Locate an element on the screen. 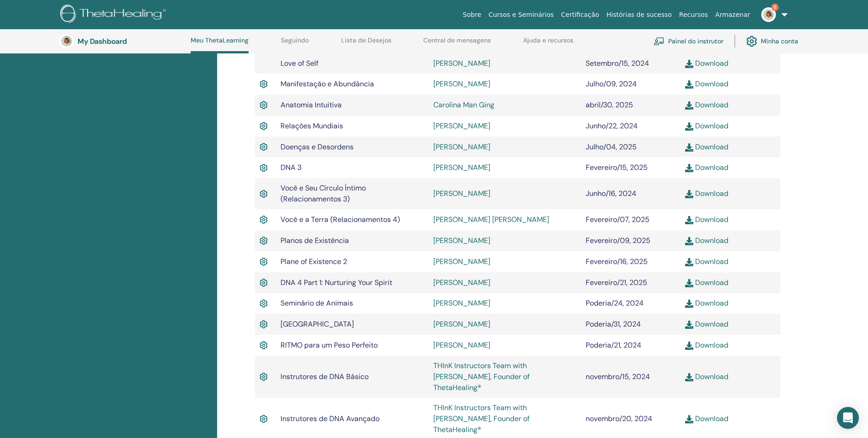  span: Relações Mundiais is located at coordinates (312, 126).